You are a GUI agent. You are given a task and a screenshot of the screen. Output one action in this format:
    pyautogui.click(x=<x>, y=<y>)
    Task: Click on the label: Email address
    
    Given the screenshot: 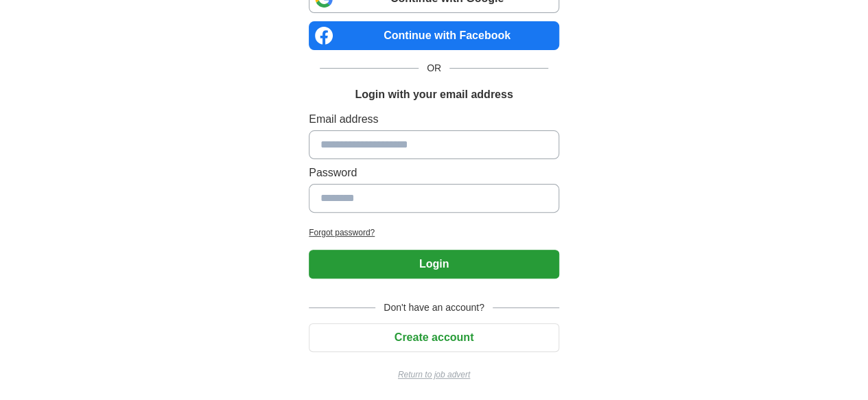 What is the action you would take?
    pyautogui.click(x=434, y=120)
    